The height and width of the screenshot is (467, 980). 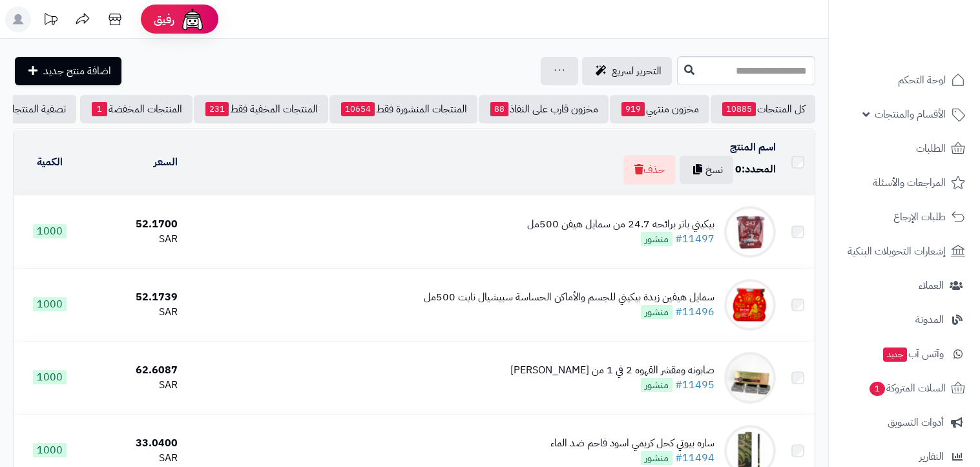 I want to click on div: 33.0400, so click(x=134, y=443).